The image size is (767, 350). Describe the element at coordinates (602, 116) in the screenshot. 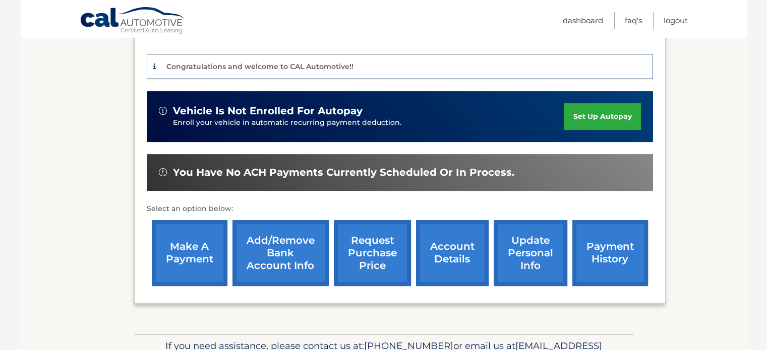

I see `a: set up autopay` at that location.